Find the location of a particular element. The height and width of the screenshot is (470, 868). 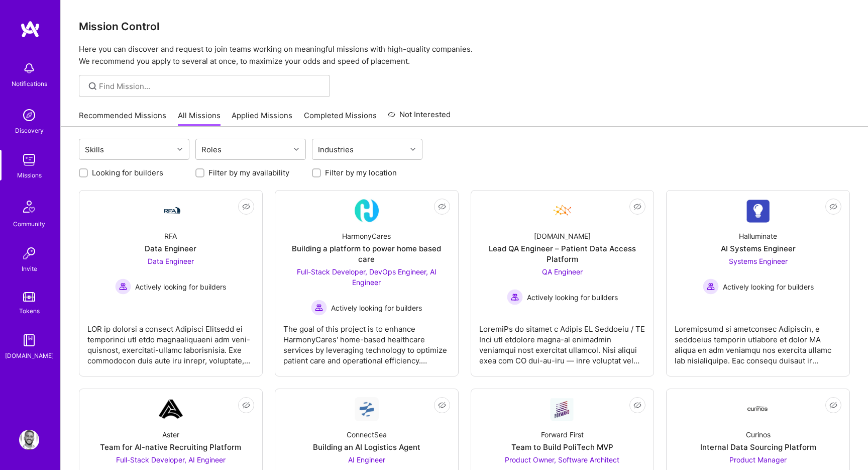

img: User Avatar is located at coordinates (29, 439).